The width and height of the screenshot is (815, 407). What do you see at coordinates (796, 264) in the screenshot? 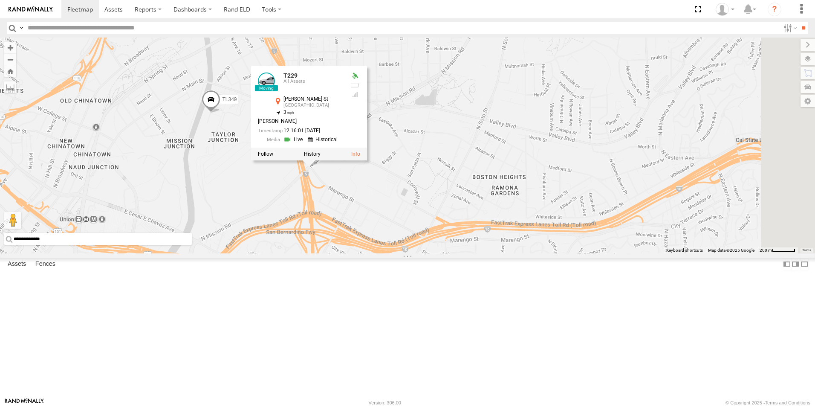
I see `label: Dock Summary Table to the Right` at bounding box center [796, 264].